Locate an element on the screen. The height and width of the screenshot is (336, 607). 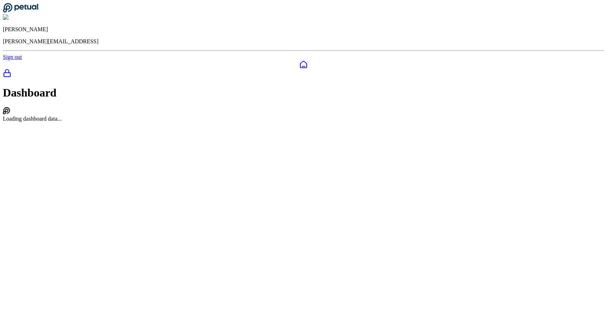
div: Loading dashboard data... is located at coordinates (303, 119).